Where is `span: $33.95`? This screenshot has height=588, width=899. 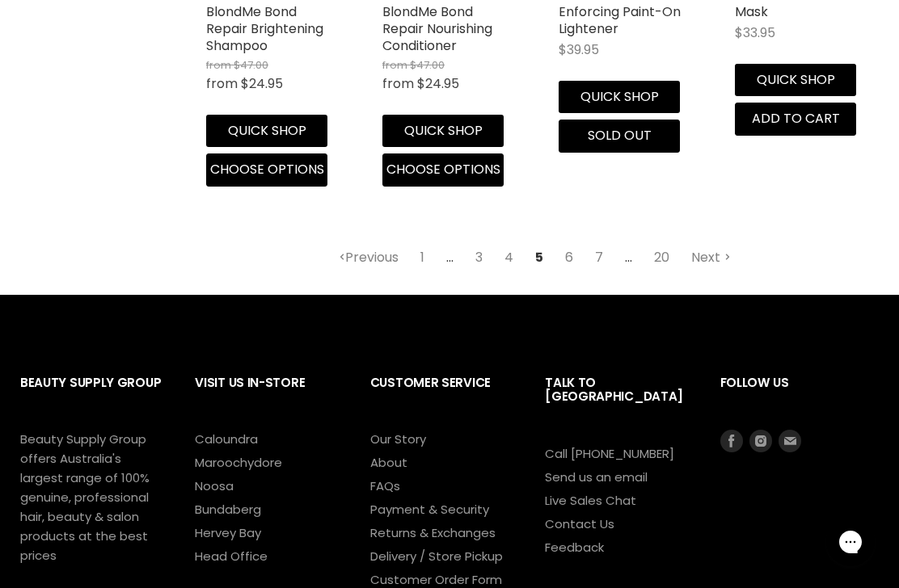
span: $33.95 is located at coordinates (755, 32).